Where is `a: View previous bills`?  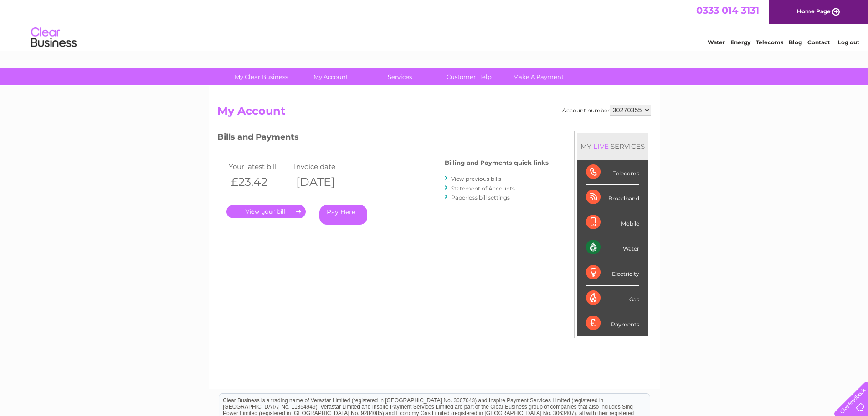 a: View previous bills is located at coordinates (476, 179).